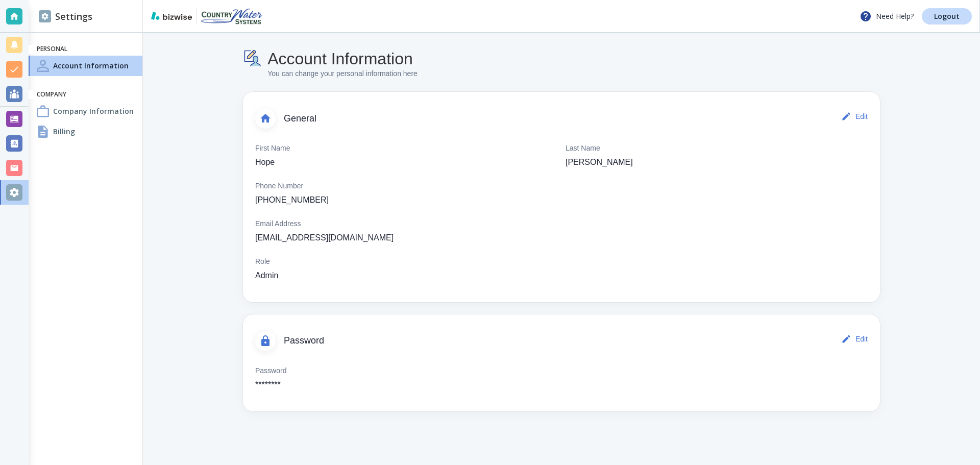 This screenshot has width=980, height=465. I want to click on img: DashboardSidebarSettings.svg, so click(45, 17).